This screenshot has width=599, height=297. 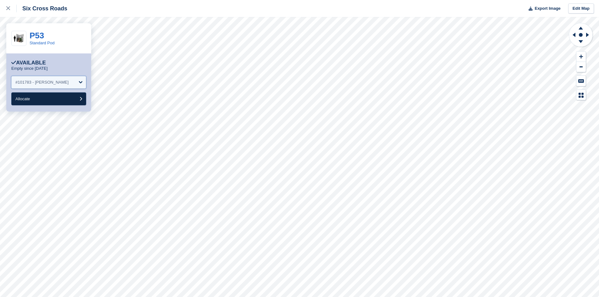 I want to click on a: Standard Pod, so click(x=42, y=43).